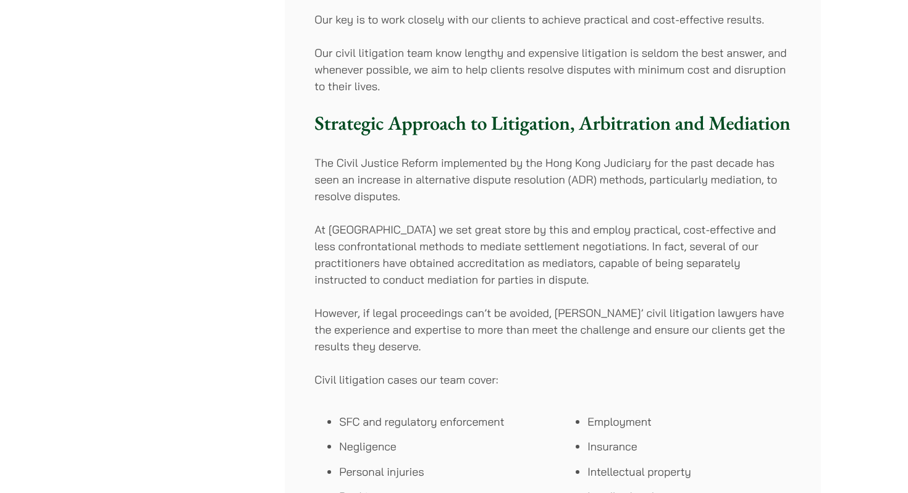  What do you see at coordinates (441, 471) in the screenshot?
I see `li: Personal injuries` at bounding box center [441, 471].